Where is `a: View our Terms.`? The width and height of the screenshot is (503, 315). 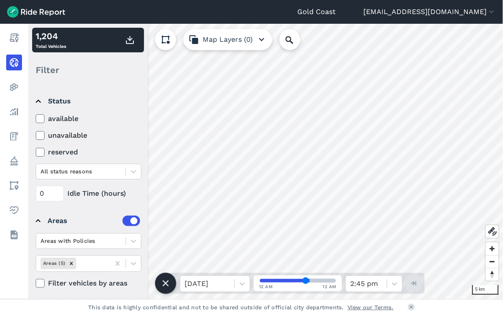 a: View our Terms. is located at coordinates (370, 307).